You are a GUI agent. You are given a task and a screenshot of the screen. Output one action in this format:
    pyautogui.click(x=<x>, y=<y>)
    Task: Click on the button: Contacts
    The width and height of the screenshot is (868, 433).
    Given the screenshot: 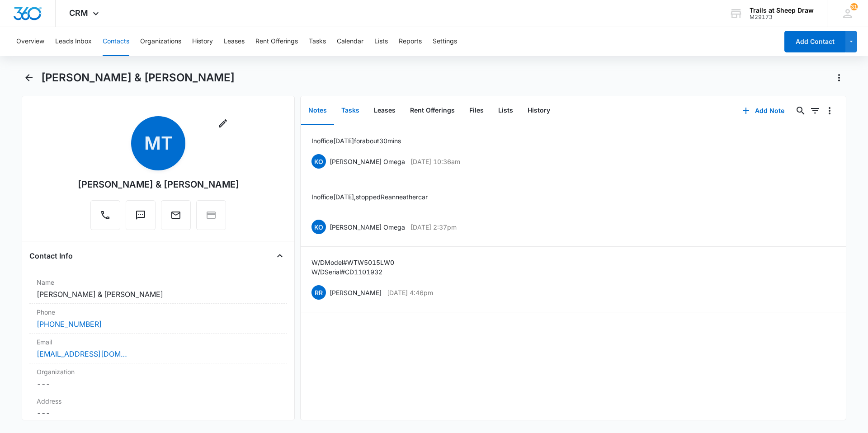 What is the action you would take?
    pyautogui.click(x=116, y=41)
    